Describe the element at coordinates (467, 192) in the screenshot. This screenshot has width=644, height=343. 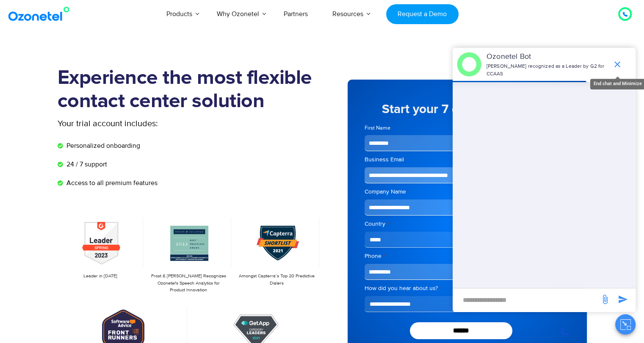
I see `label: Company Name` at that location.